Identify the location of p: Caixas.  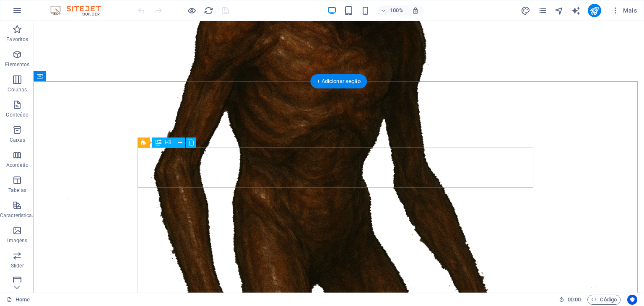
(18, 140).